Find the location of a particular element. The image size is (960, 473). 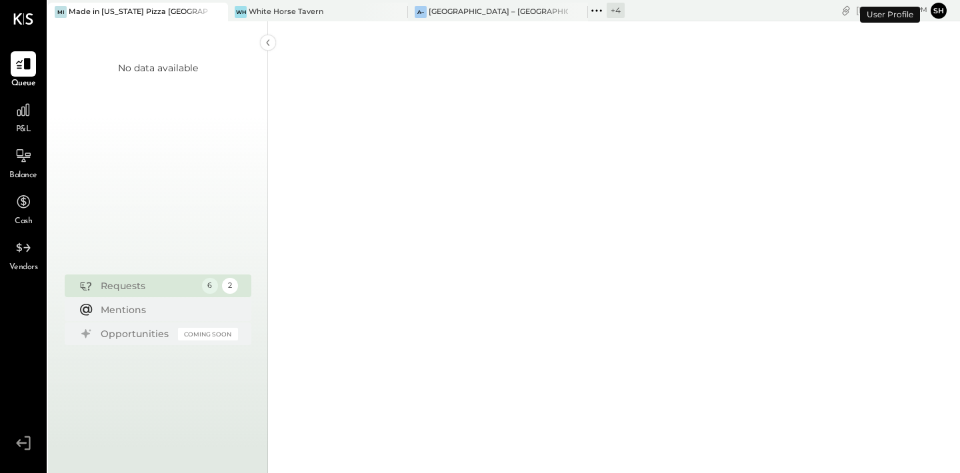

span: pm is located at coordinates (921, 10).